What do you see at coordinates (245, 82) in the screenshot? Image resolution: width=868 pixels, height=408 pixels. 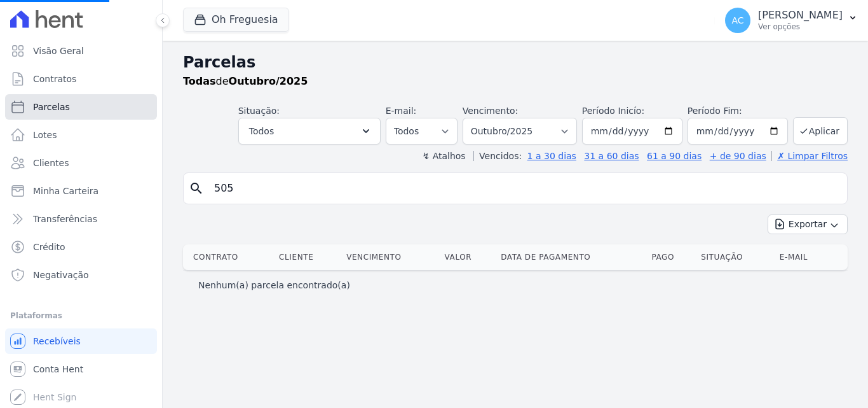 I see `p: de` at bounding box center [245, 82].